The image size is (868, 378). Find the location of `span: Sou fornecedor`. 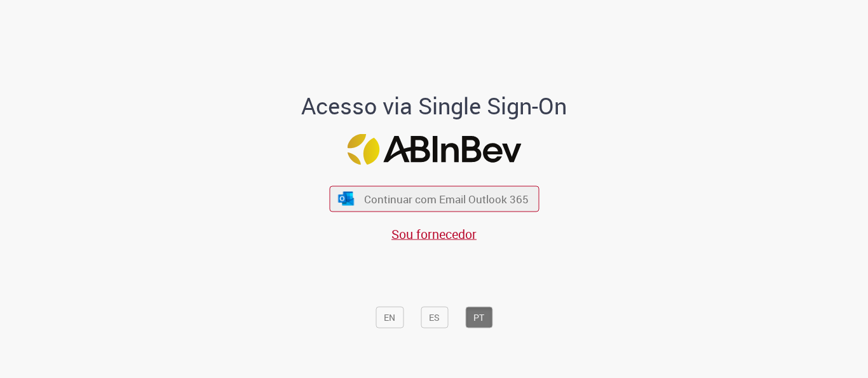

span: Sou fornecedor is located at coordinates (434, 234).